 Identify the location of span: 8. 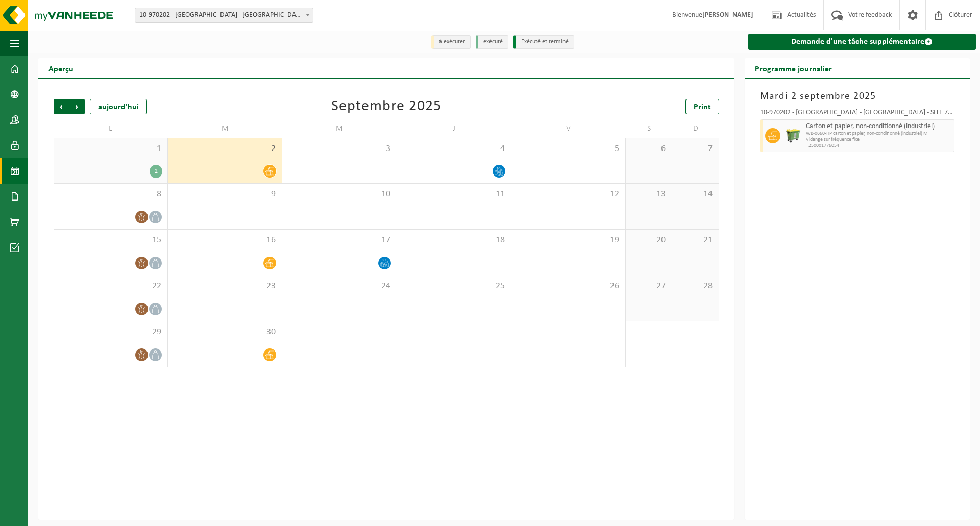
(111, 195).